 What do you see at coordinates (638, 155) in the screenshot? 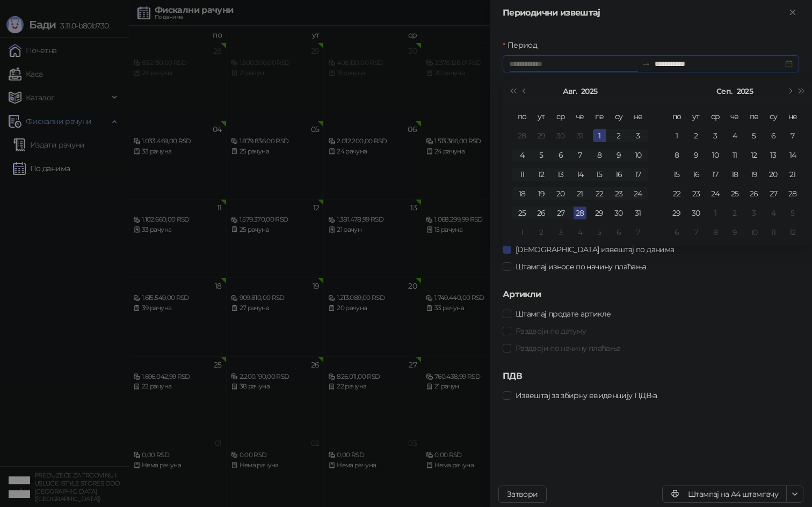
I see `div: 10` at bounding box center [638, 155].